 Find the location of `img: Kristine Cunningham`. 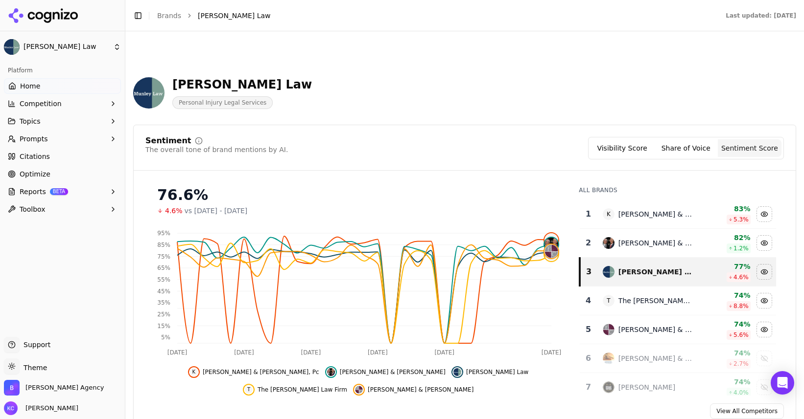

img: Kristine Cunningham is located at coordinates (11, 409).